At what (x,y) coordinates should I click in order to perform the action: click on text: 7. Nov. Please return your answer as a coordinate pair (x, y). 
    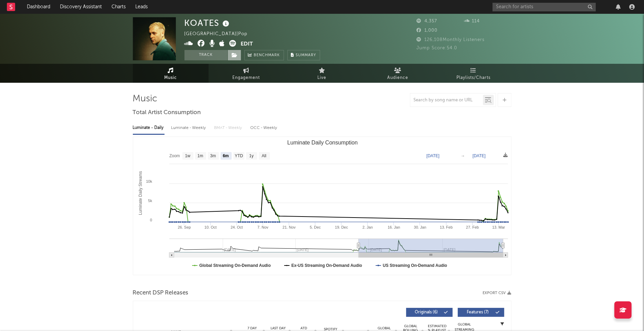
    Looking at the image, I should click on (262, 227).